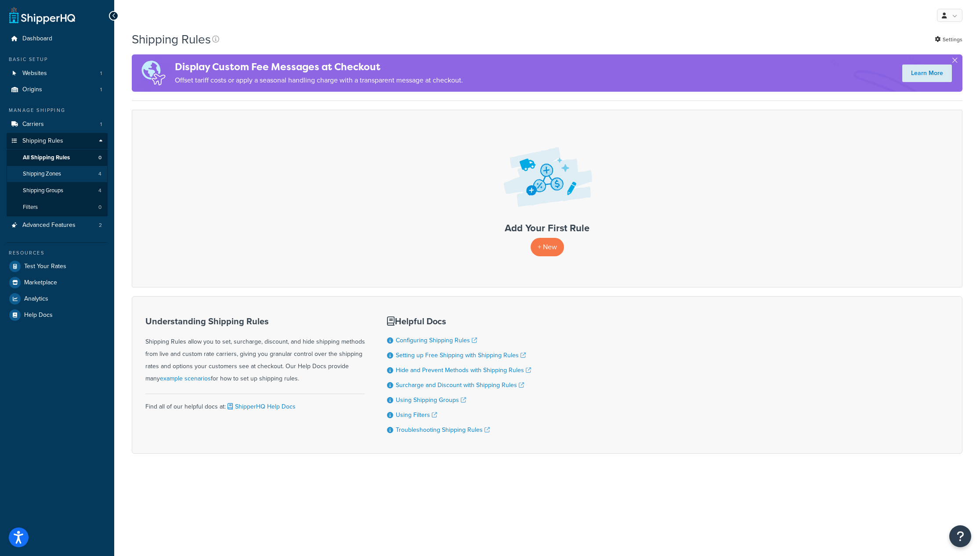 The height and width of the screenshot is (556, 980). Describe the element at coordinates (57, 283) in the screenshot. I see `a: Marketplace` at that location.